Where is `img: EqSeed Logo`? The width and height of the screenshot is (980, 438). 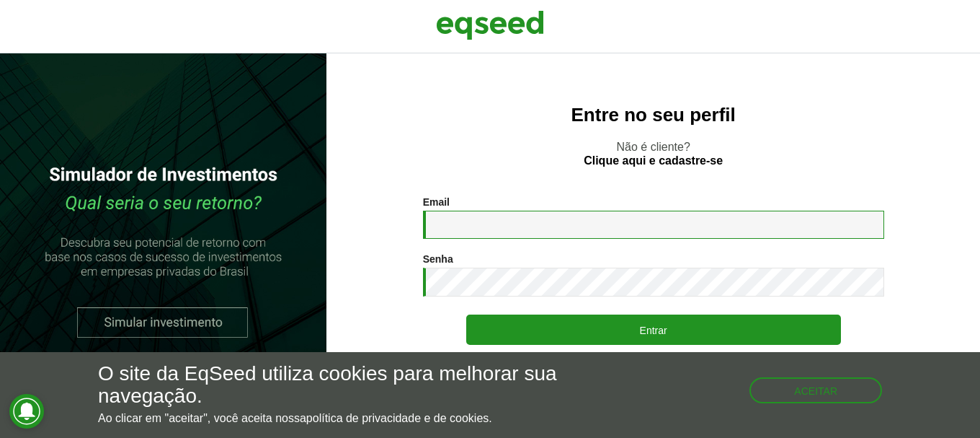 img: EqSeed Logo is located at coordinates (490, 25).